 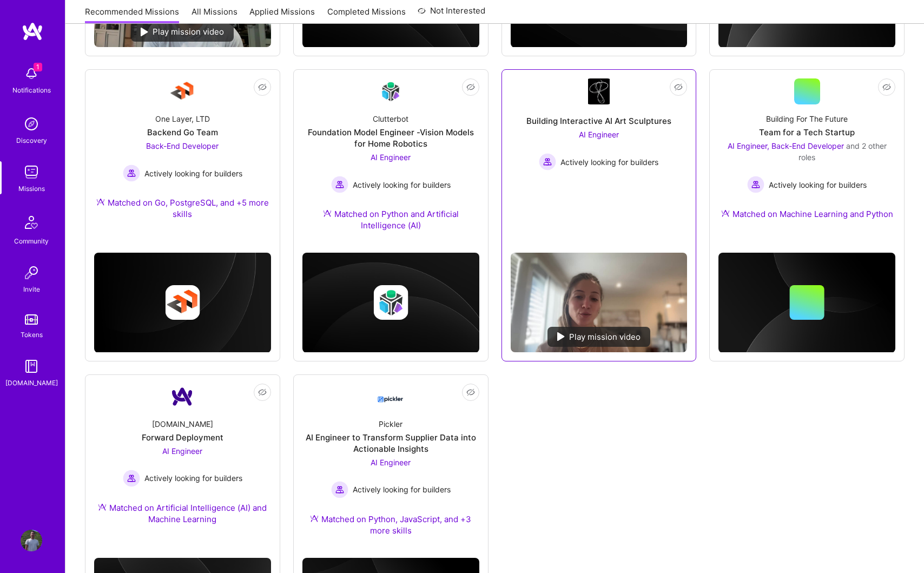 What do you see at coordinates (32, 90) in the screenshot?
I see `div: Notifications` at bounding box center [32, 90].